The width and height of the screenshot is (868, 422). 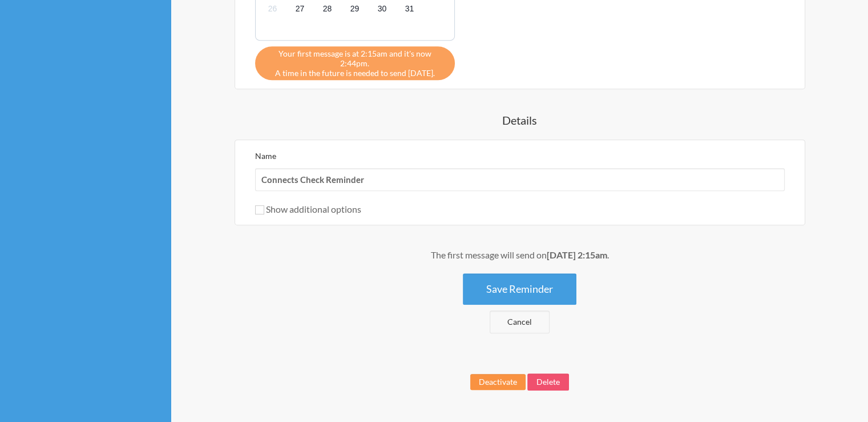 What do you see at coordinates (266, 155) in the screenshot?
I see `label: Name` at bounding box center [266, 155].